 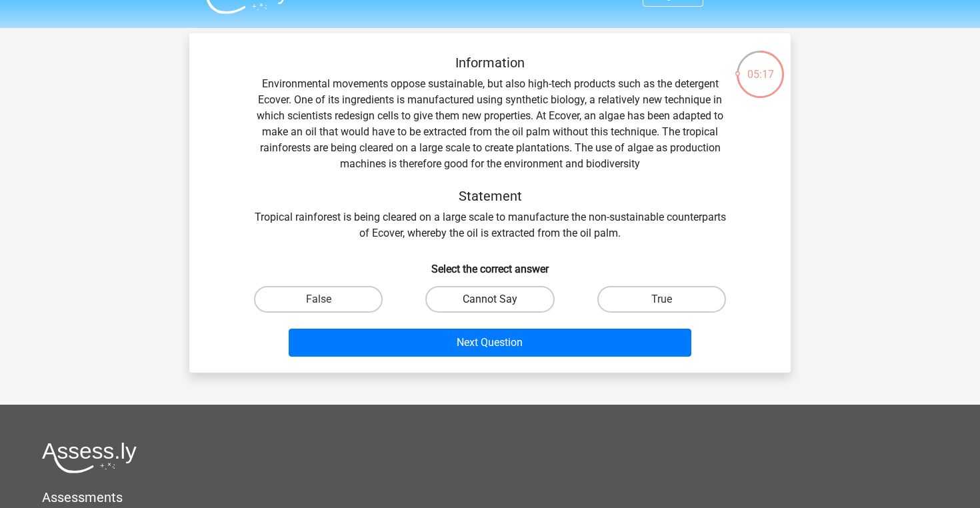 What do you see at coordinates (490, 148) in the screenshot?
I see `div: Environmental movements oppose sustainable, but also high-tech products such as the detergent Eco...` at bounding box center [490, 148].